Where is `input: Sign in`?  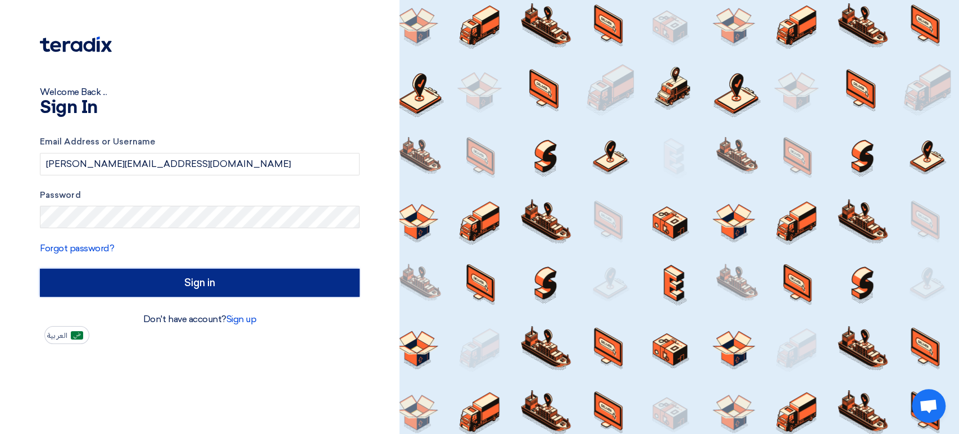
input: Sign in is located at coordinates (199, 282).